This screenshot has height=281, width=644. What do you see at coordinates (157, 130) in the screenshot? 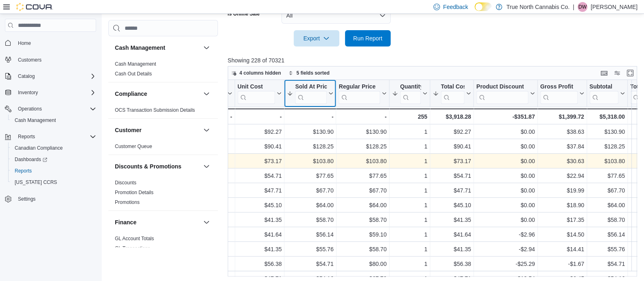
I see `button: Customer` at bounding box center [157, 130].